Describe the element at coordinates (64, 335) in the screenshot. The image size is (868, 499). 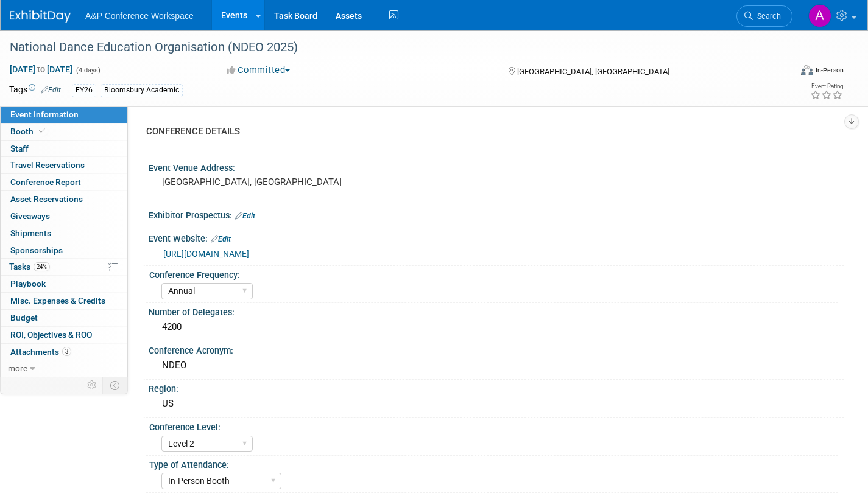
I see `a: ROI, Objectives & ROO` at that location.